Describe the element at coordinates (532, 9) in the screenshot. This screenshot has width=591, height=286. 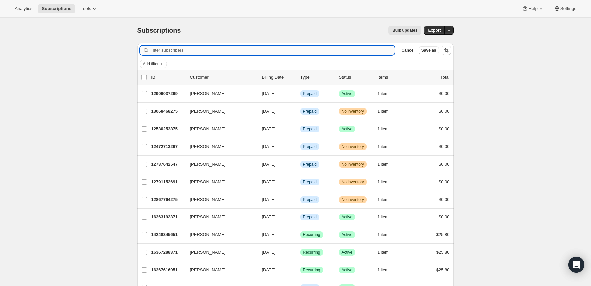
I see `button: Help` at that location.